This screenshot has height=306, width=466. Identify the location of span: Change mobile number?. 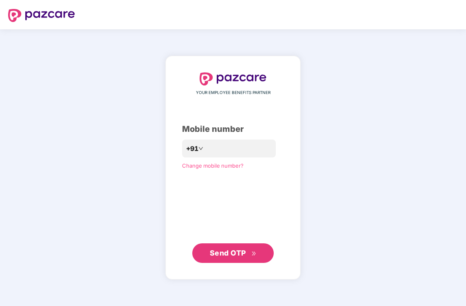
(213, 166).